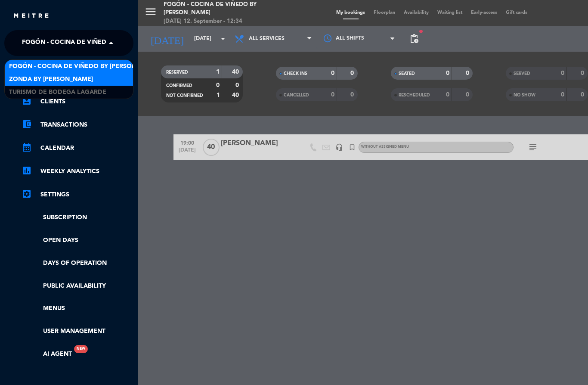 This screenshot has width=588, height=385. I want to click on i: calendar_month, so click(27, 148).